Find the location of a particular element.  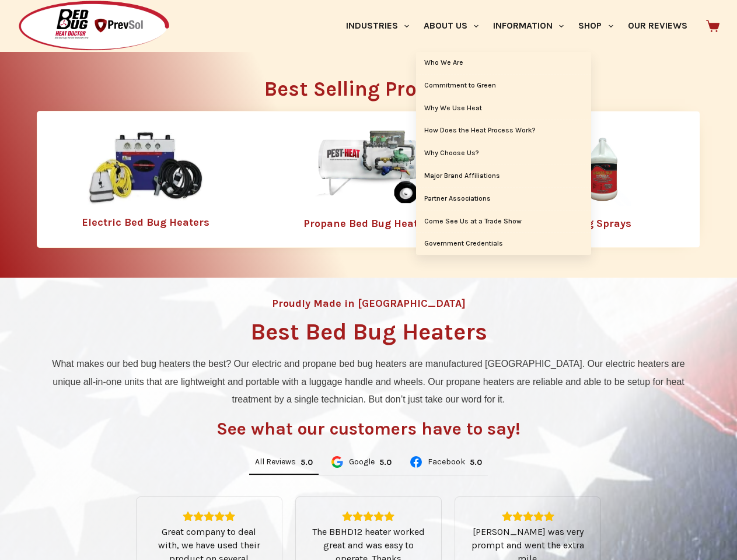

h1: Best Bed Bug Heaters is located at coordinates (368, 332).